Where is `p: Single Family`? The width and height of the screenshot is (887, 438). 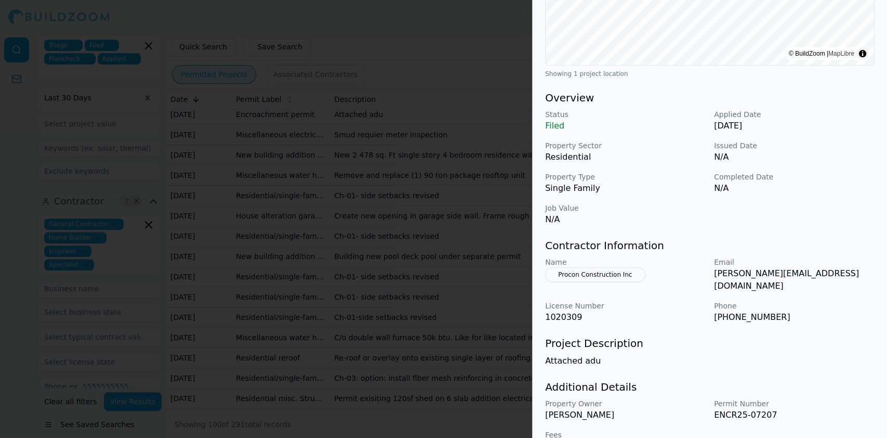
p: Single Family is located at coordinates (625, 188).